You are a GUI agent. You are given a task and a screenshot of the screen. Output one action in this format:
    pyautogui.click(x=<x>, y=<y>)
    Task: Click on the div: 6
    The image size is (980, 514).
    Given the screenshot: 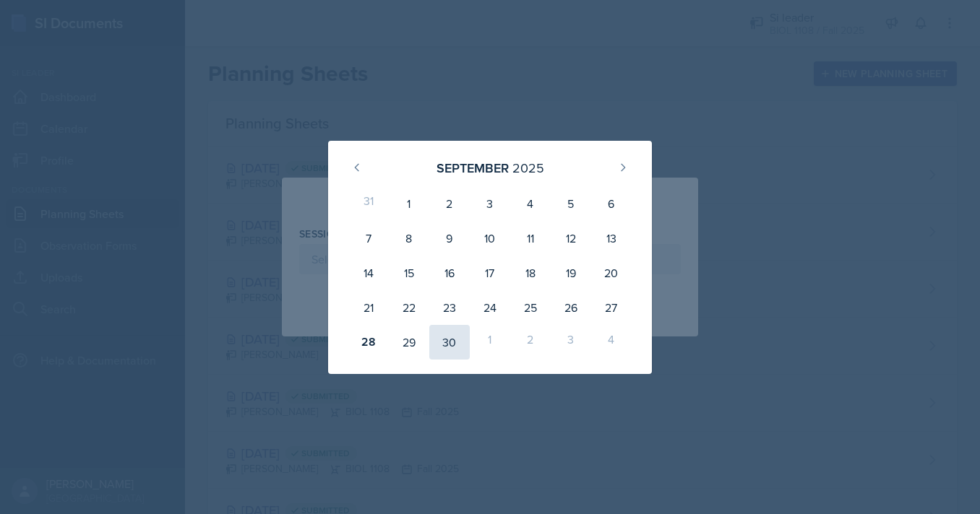 What is the action you would take?
    pyautogui.click(x=612, y=204)
    